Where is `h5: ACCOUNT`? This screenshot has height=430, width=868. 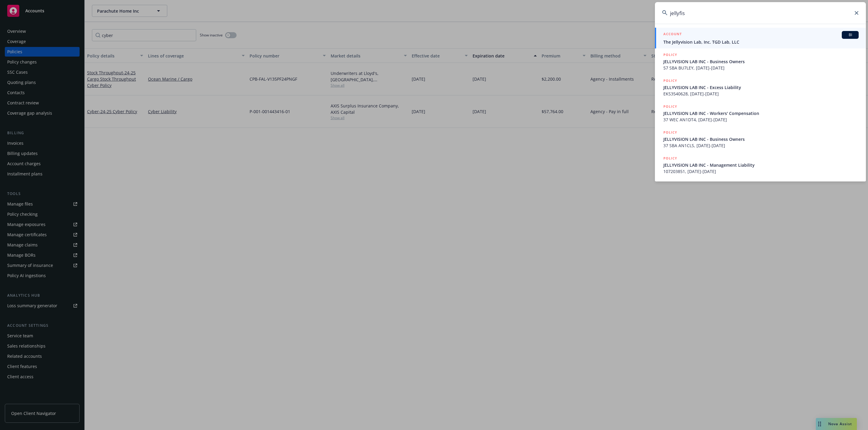
h5: ACCOUNT is located at coordinates (673, 35).